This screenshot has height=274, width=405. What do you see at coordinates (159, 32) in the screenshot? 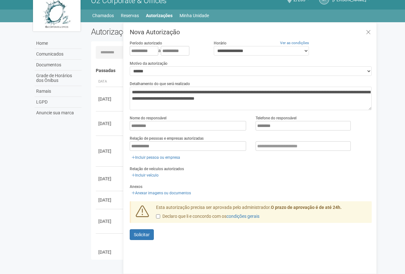
I see `h2: Autorizações` at bounding box center [159, 32].